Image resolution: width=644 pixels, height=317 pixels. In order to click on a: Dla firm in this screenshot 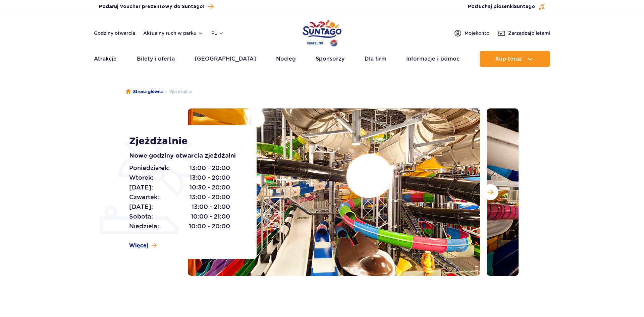, I will do `click(375, 59)`.